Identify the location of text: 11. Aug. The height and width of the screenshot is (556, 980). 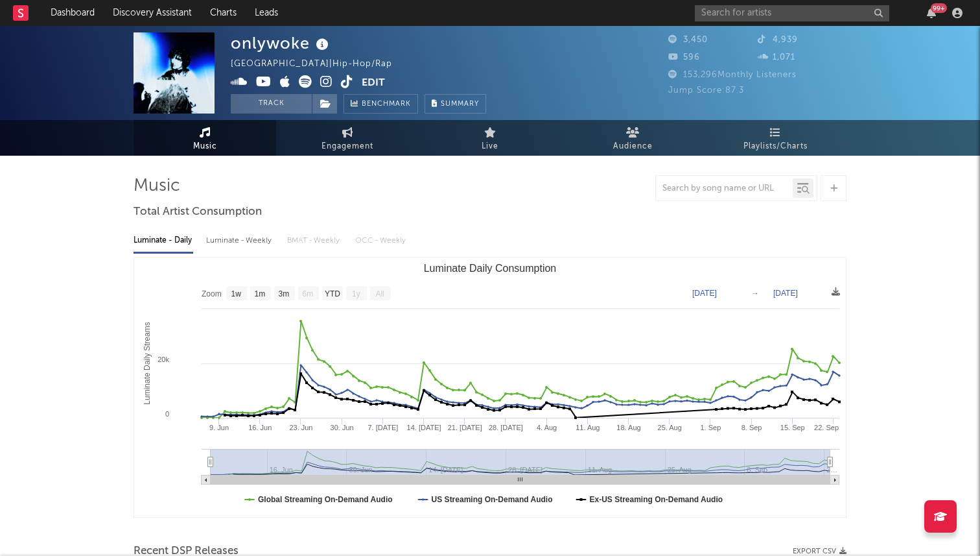
(587, 427).